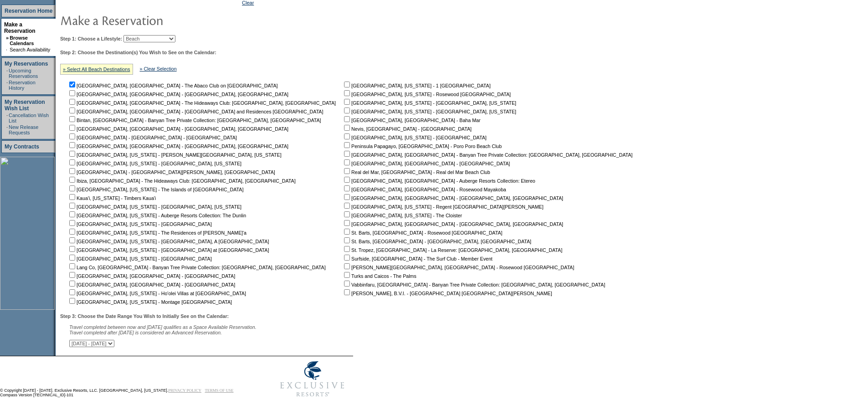 The height and width of the screenshot is (415, 868). What do you see at coordinates (97, 69) in the screenshot?
I see `a: » Select All Beach Destinations` at bounding box center [97, 69].